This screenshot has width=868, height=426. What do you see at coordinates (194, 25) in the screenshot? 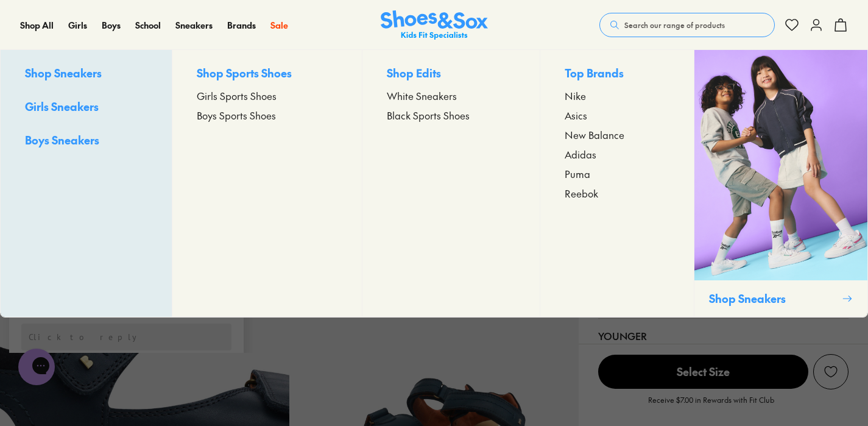
I see `a: Sneakers` at bounding box center [194, 25].